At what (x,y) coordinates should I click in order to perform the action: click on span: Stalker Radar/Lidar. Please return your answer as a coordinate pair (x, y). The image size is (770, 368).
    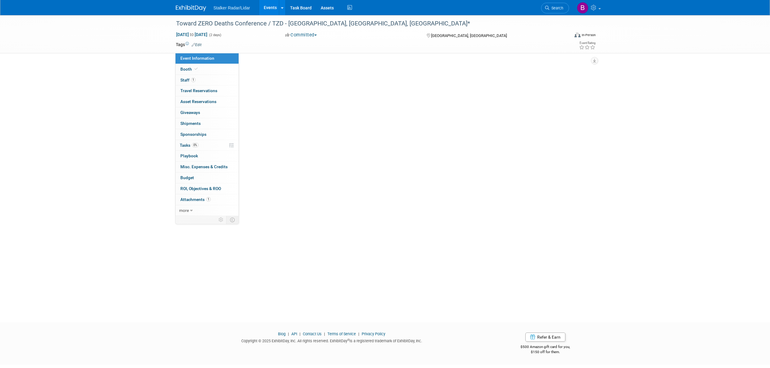
    Looking at the image, I should click on (232, 8).